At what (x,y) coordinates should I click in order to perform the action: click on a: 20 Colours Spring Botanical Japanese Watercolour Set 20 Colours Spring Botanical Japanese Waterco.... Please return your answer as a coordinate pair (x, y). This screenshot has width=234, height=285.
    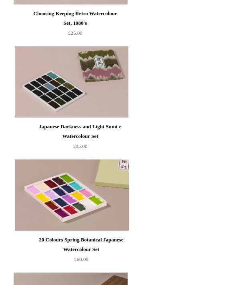
    Looking at the image, I should click on (88, 195).